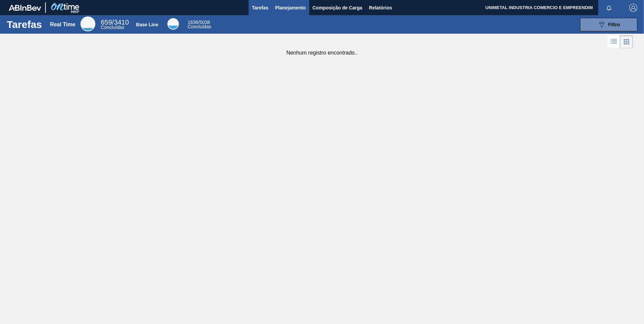  What do you see at coordinates (614, 24) in the screenshot?
I see `span: Filtro` at bounding box center [614, 24].